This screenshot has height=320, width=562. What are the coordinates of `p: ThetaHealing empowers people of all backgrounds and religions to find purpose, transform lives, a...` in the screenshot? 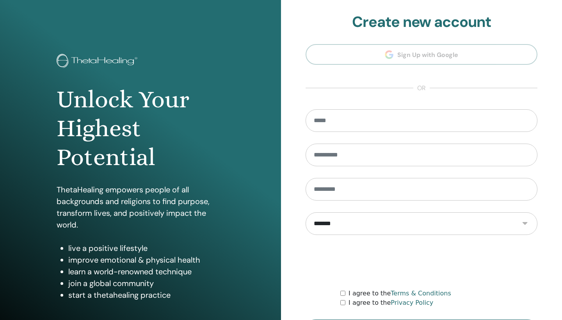 It's located at (141, 207).